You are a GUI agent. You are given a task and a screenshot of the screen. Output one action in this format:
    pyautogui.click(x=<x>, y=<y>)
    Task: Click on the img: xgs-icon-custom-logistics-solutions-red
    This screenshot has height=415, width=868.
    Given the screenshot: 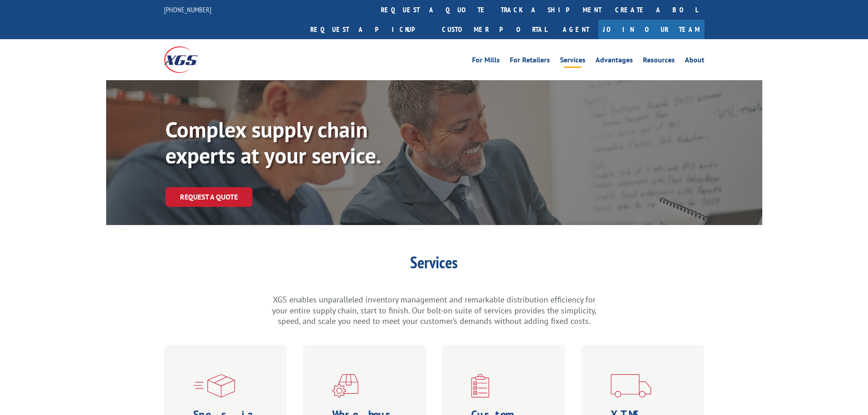 What is the action you would take?
    pyautogui.click(x=480, y=386)
    